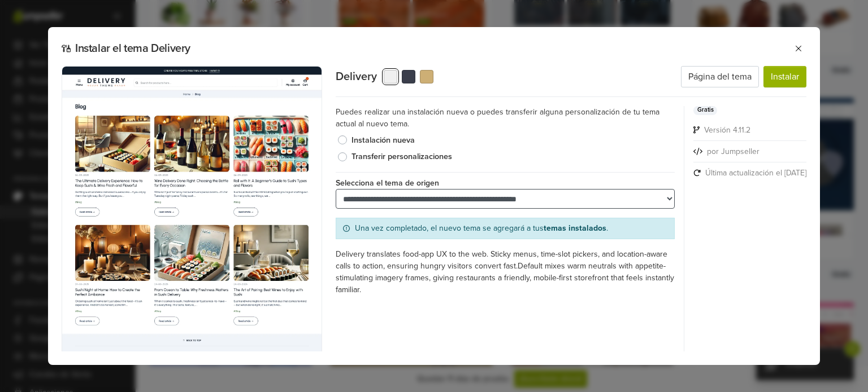 The width and height of the screenshot is (868, 392). What do you see at coordinates (727, 130) in the screenshot?
I see `span: Versión 4.11.2` at bounding box center [727, 130].